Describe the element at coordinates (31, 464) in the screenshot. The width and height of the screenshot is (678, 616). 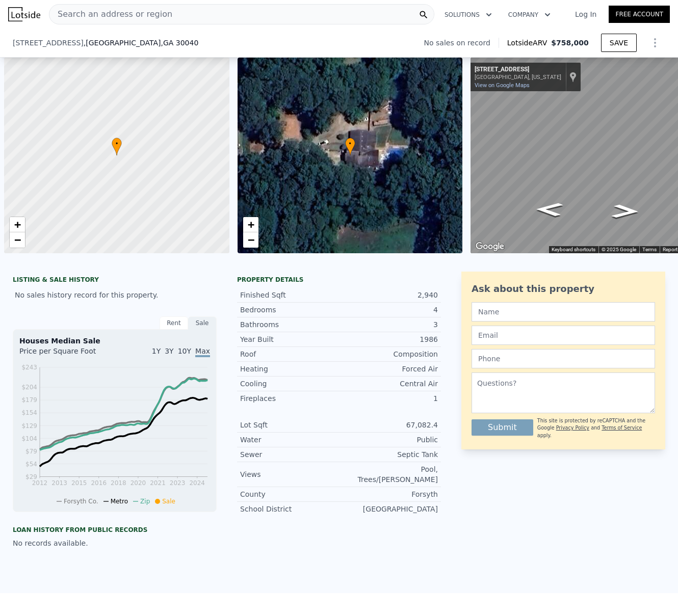
I see `tspan: $54` at that location.